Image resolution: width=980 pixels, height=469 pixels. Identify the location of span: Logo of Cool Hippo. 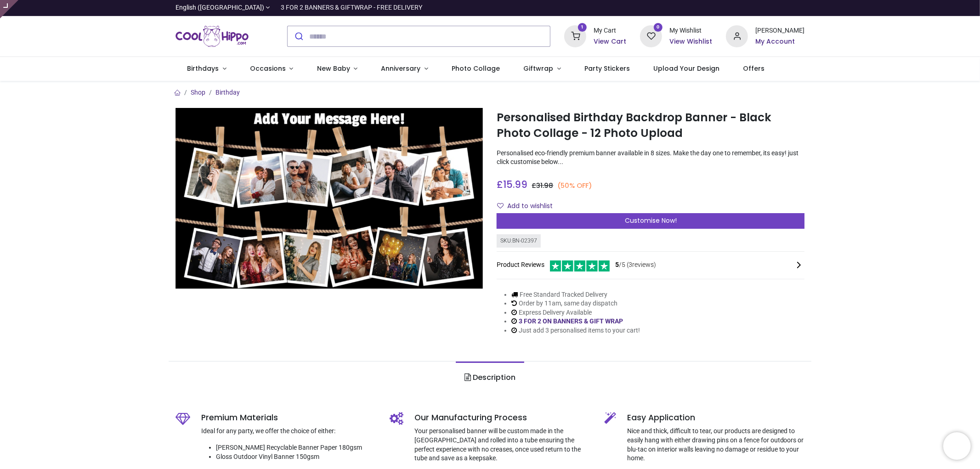
(213, 36).